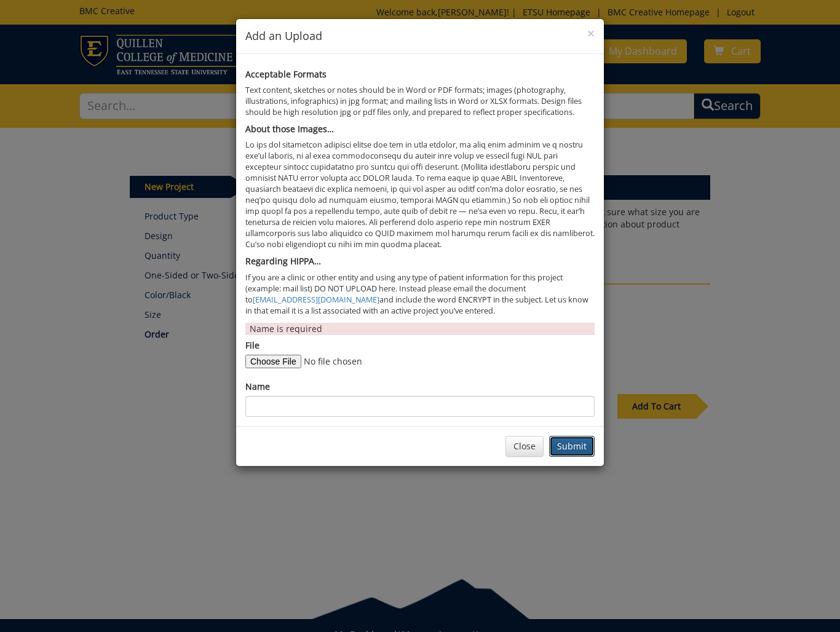 The width and height of the screenshot is (840, 632). What do you see at coordinates (420, 36) in the screenshot?
I see `h4: Add an Upload` at bounding box center [420, 36].